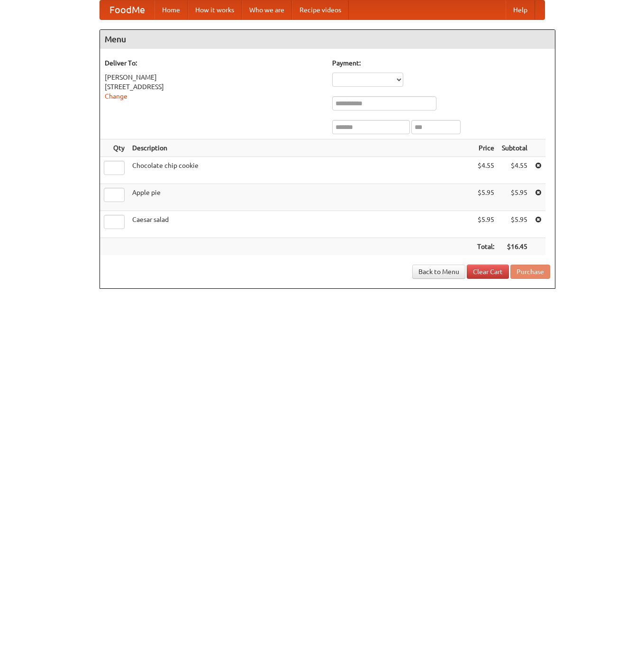 This screenshot has width=644, height=671. I want to click on a: Back to Menu, so click(439, 271).